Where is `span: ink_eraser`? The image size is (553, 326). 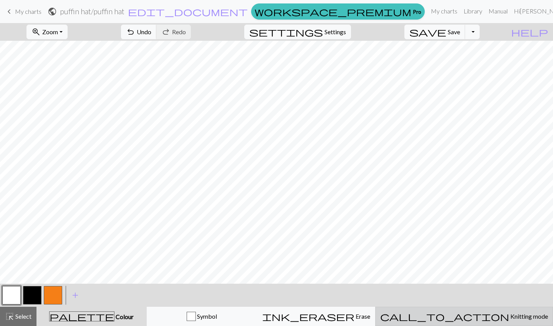 span: ink_eraser is located at coordinates (308, 316).